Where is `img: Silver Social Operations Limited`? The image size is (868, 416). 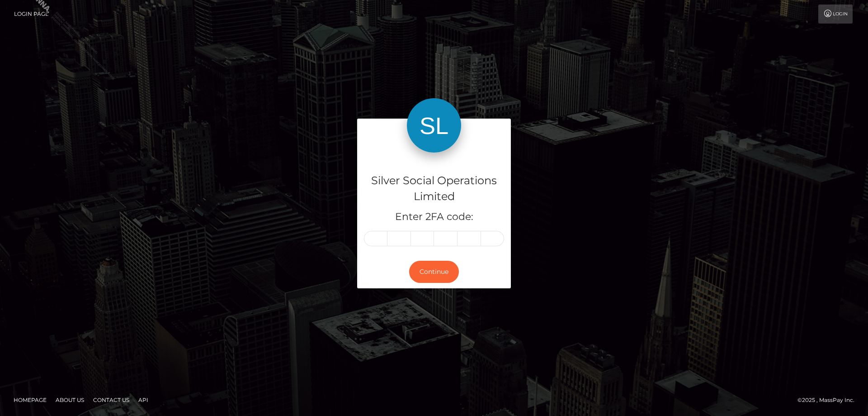 img: Silver Social Operations Limited is located at coordinates (434, 126).